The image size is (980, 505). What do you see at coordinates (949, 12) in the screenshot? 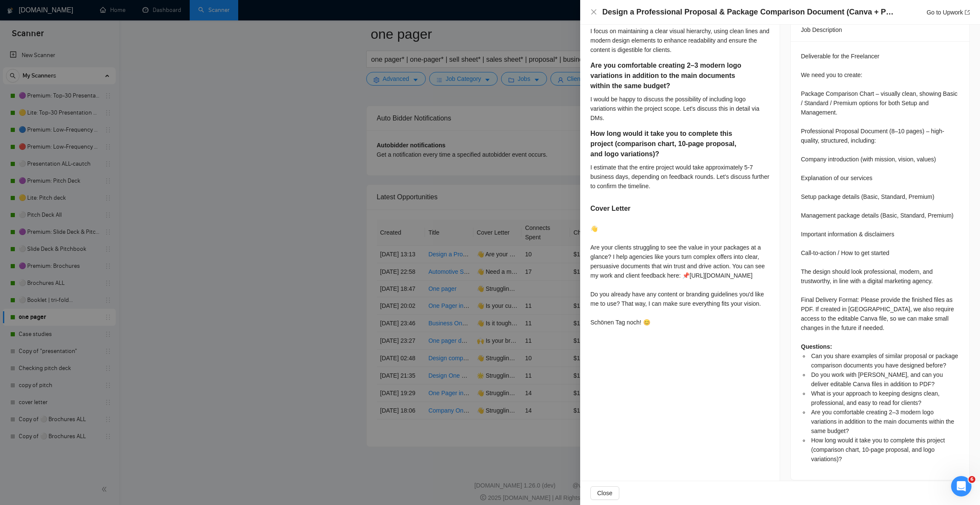
I see `a: Go to Upworkexport` at bounding box center [949, 12].